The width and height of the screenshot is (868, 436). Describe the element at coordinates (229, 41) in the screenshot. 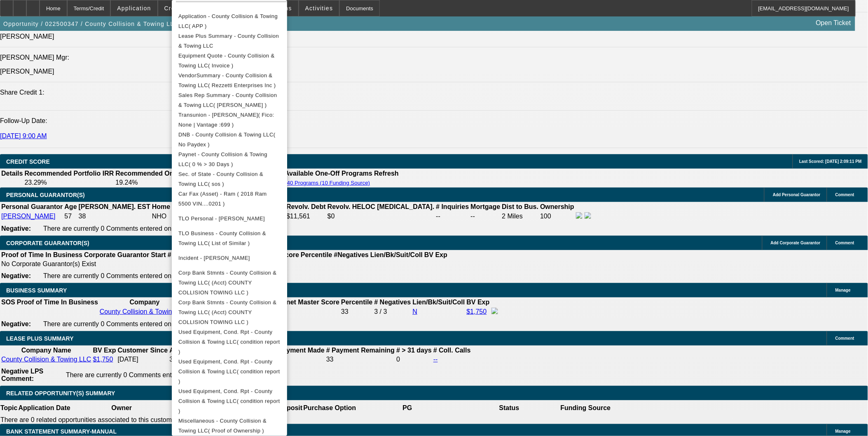

I see `button: Lease Plus Summary - County Collision & Towing LLC` at that location.